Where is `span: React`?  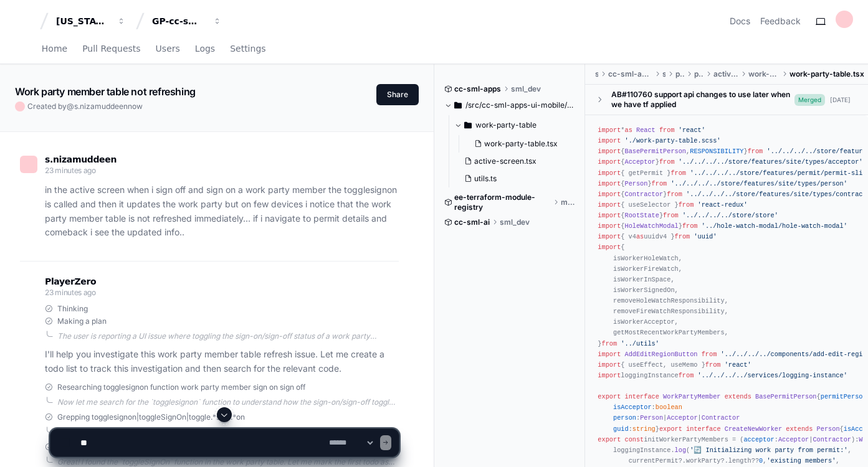
span: React is located at coordinates (645, 130).